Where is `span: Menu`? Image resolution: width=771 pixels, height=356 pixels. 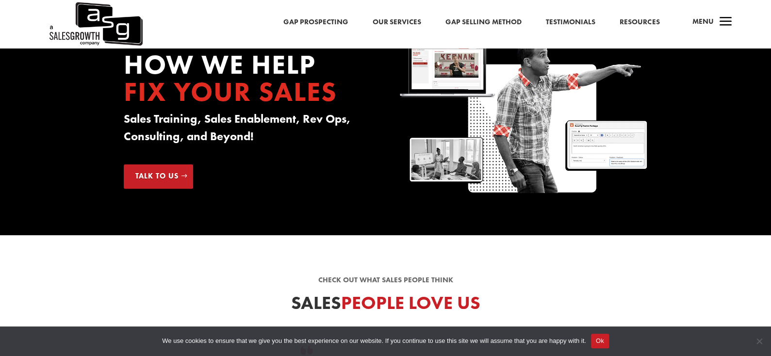 span: Menu is located at coordinates (703, 21).